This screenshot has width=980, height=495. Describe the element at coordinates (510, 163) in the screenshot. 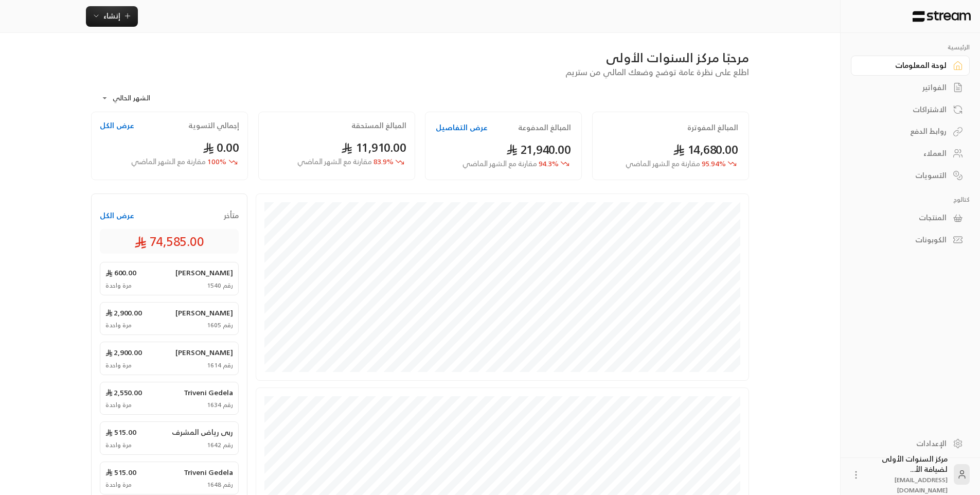

I see `span: 94.3 %` at that location.